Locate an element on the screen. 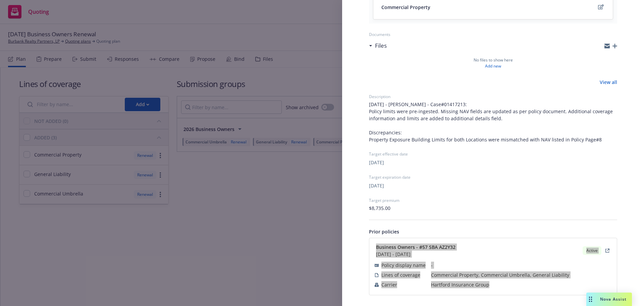 This screenshot has width=644, height=306. a: View all is located at coordinates (608, 82).